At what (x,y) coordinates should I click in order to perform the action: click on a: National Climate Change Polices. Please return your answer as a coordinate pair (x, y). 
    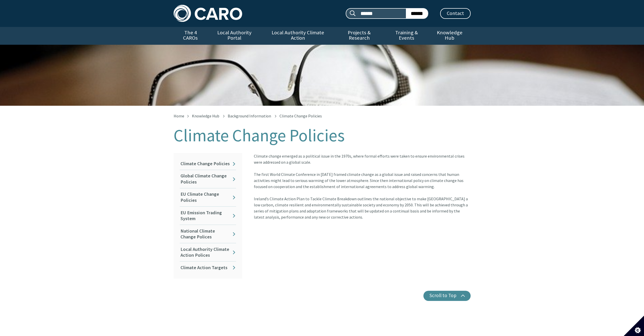
    Looking at the image, I should click on (208, 234).